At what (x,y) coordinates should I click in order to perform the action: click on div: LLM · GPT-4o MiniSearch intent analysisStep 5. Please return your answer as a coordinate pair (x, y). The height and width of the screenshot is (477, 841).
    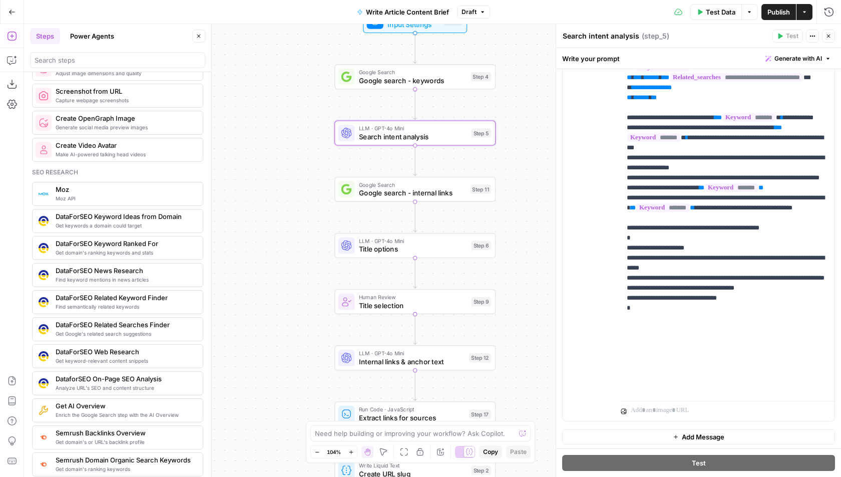
    Looking at the image, I should click on (415, 133).